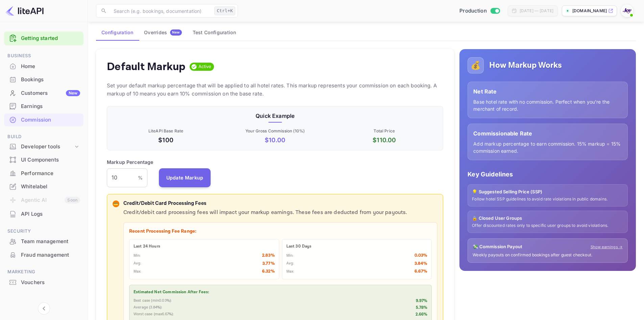  What do you see at coordinates (161, 11) in the screenshot?
I see `input: Search (e.g. bookings, documentation)` at bounding box center [161, 11].